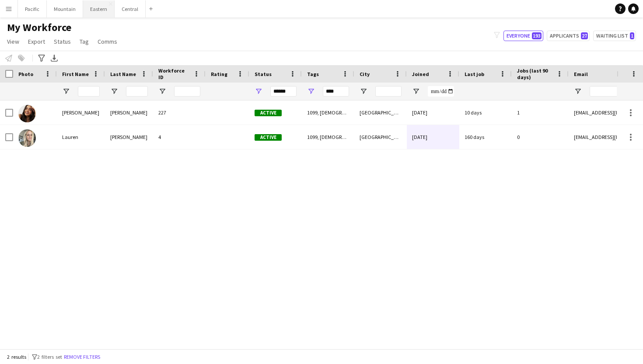  I want to click on span: 27, so click(585, 36).